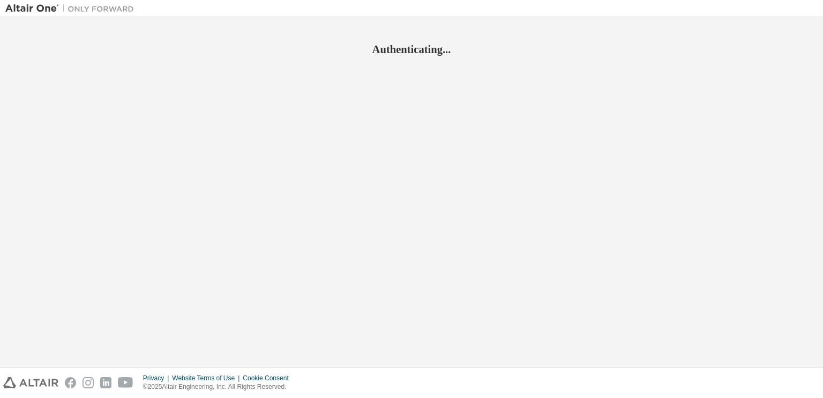  What do you see at coordinates (88, 382) in the screenshot?
I see `img: instagram.svg` at bounding box center [88, 382].